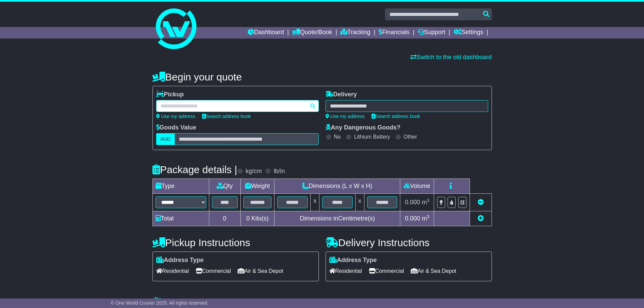  What do you see at coordinates (394, 33) in the screenshot?
I see `a: Financials` at bounding box center [394, 33].